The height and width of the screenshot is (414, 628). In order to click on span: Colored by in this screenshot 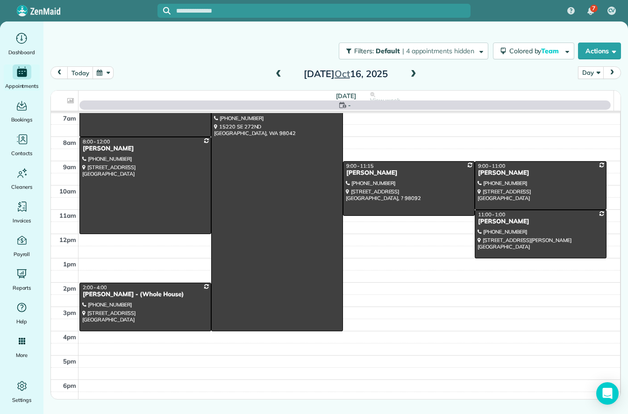, I will do `click(536, 51)`.